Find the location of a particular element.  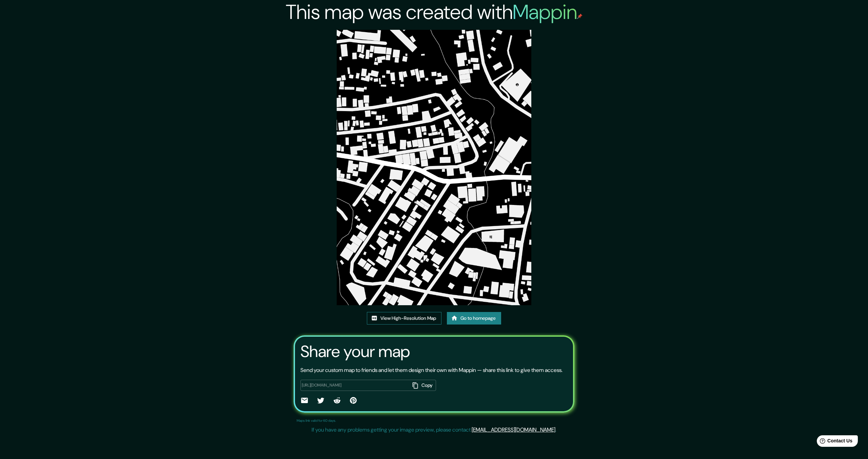

p: If you have any problems getting your image preview, please contact . is located at coordinates (434, 430).